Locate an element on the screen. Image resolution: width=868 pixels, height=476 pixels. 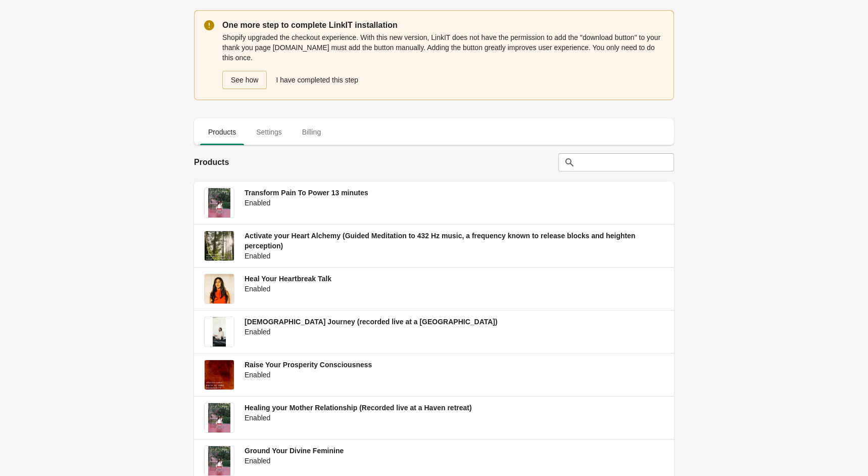
img: Activate your Heart Alchemy (Guided Meditation to 432 Hz music, a frequency known to release bloc... is located at coordinates (219, 246).